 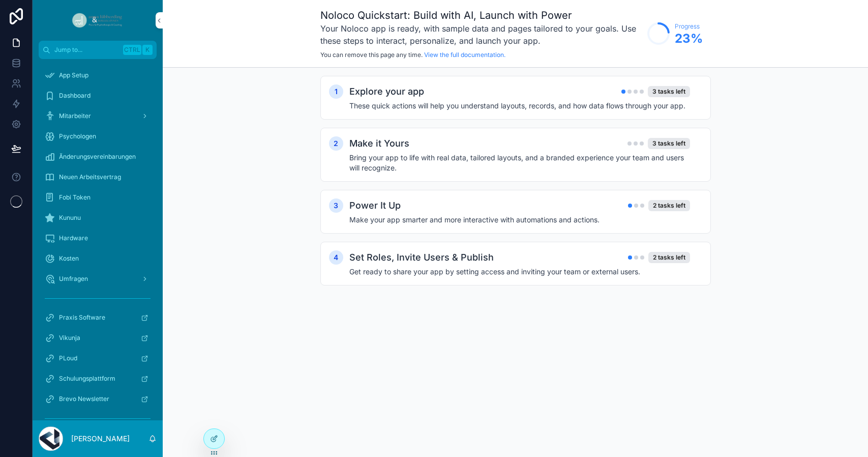 What do you see at coordinates (77, 136) in the screenshot?
I see `span: Psychologen` at bounding box center [77, 136].